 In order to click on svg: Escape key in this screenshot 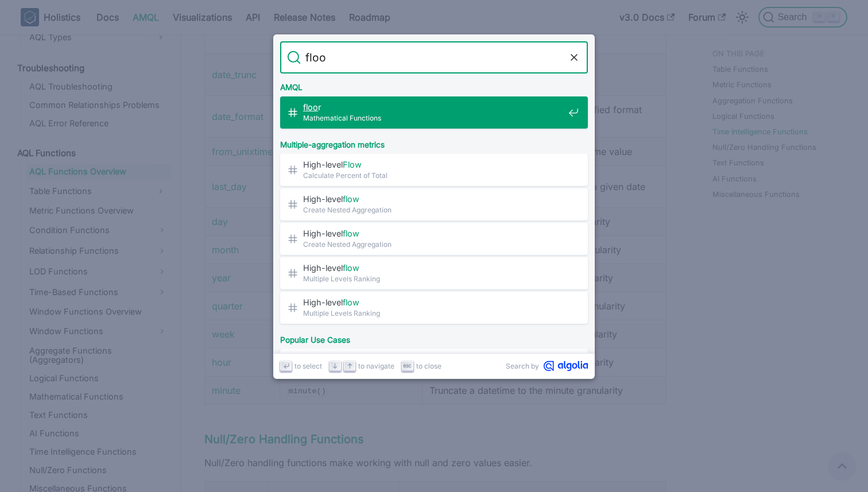, I will do `click(407, 366)`.